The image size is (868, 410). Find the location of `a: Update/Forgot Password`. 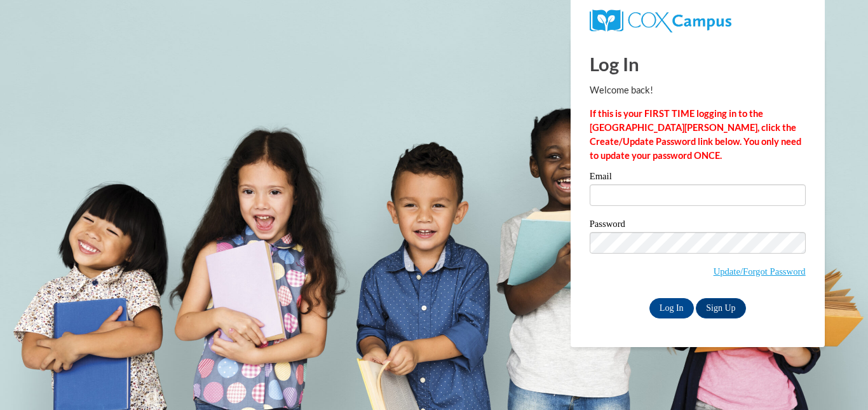

a: Update/Forgot Password is located at coordinates (760, 272).